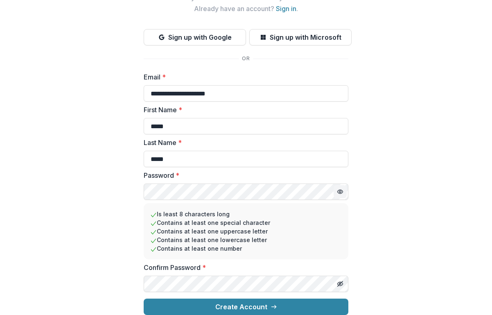  What do you see at coordinates (246, 307) in the screenshot?
I see `button: Create Account` at bounding box center [246, 307].